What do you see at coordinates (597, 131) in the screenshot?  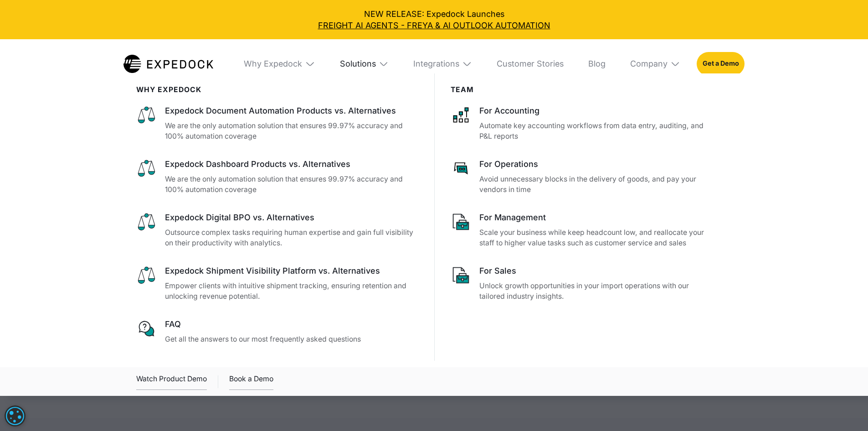 I see `p: Automate key accounting workflows from data entry, auditing, and P&L reports` at bounding box center [597, 131].